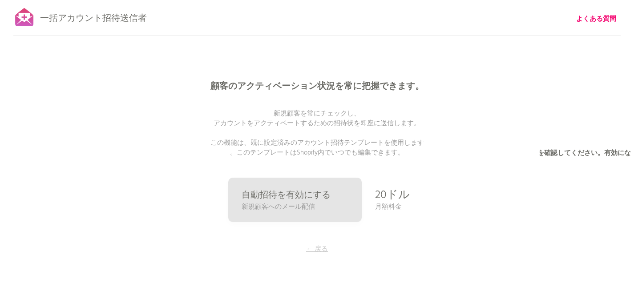 The width and height of the screenshot is (634, 302). I want to click on font: 顧客のアクティベーション状況を常に把握できます。, so click(317, 87).